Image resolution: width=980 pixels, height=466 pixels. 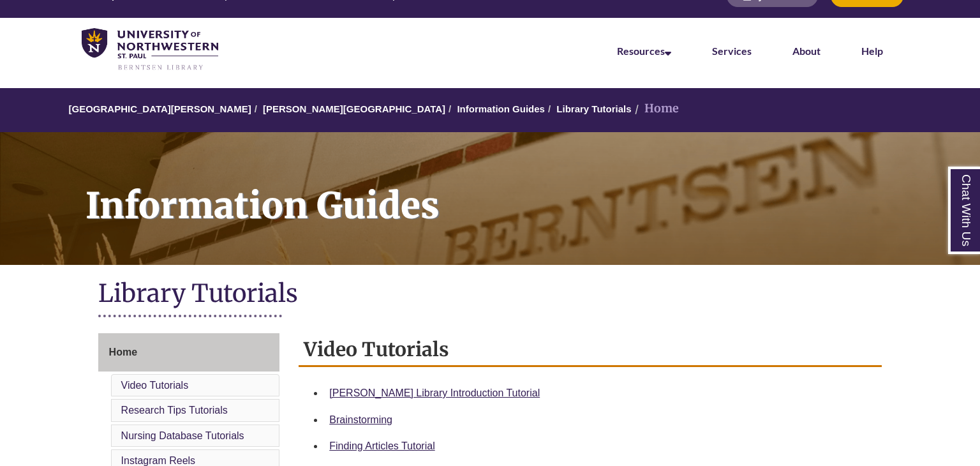 I want to click on a: Resources, so click(x=643, y=50).